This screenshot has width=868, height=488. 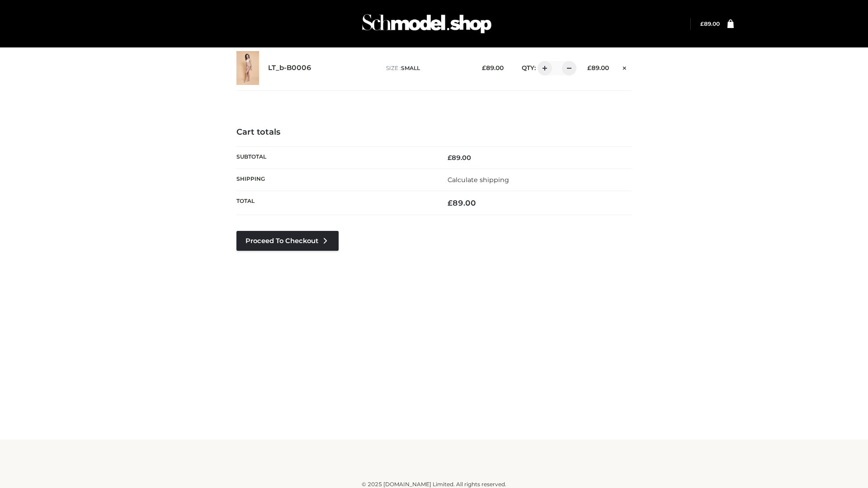 I want to click on span: SMALL, so click(x=411, y=68).